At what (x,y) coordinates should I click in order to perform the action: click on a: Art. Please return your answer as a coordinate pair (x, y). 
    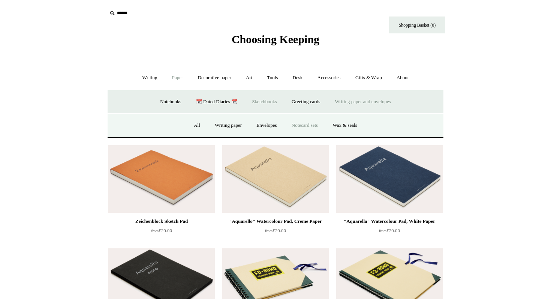
    Looking at the image, I should click on (249, 78).